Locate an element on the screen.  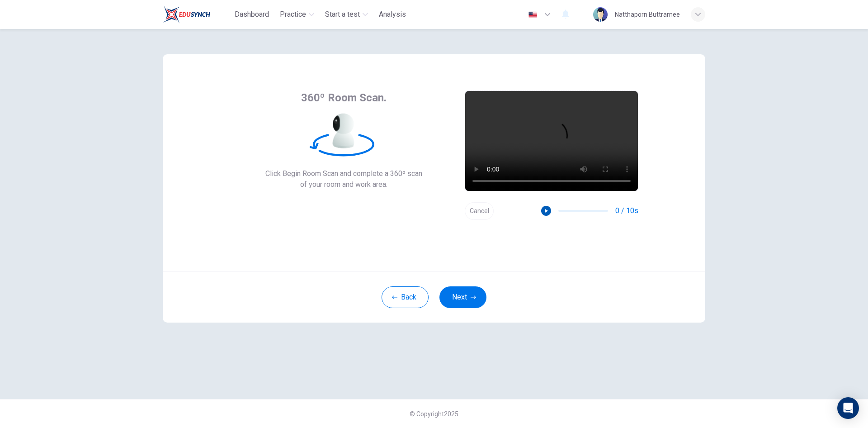
span: 360º Room Scan. is located at coordinates (343, 98).